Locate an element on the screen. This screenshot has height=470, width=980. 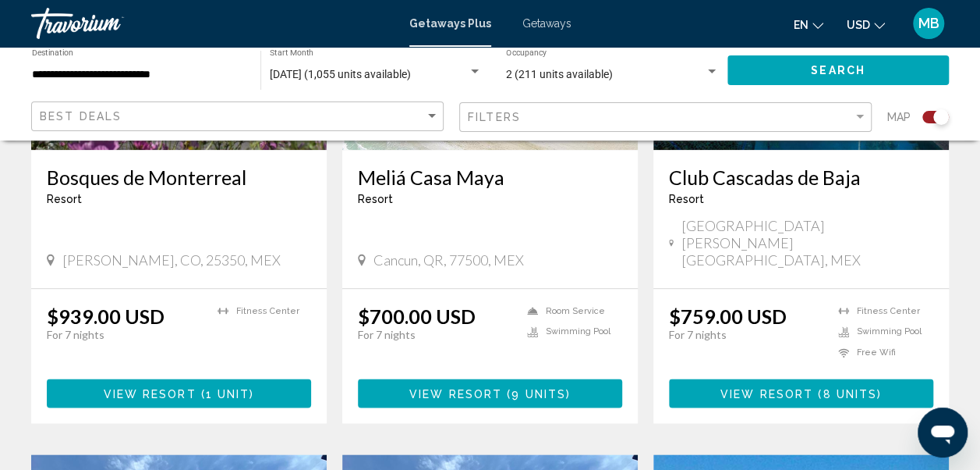
span: Search is located at coordinates (838, 71).